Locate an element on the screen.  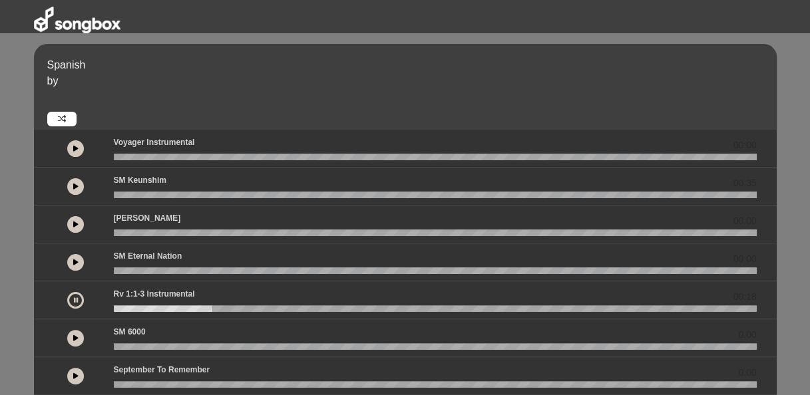
p: SM Keunshim is located at coordinates (140, 180).